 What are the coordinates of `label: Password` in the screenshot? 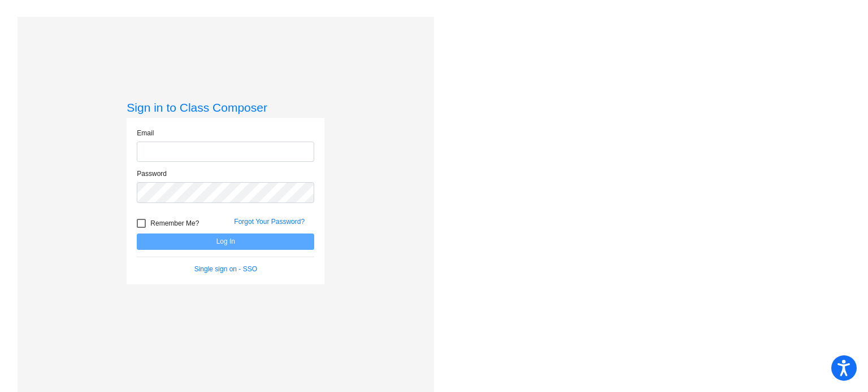 It's located at (152, 174).